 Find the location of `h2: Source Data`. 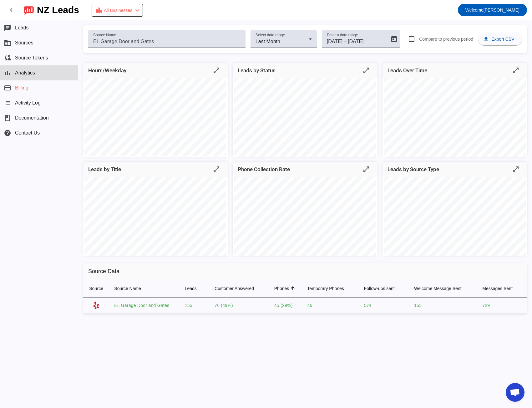

h2: Source Data is located at coordinates (305, 271).